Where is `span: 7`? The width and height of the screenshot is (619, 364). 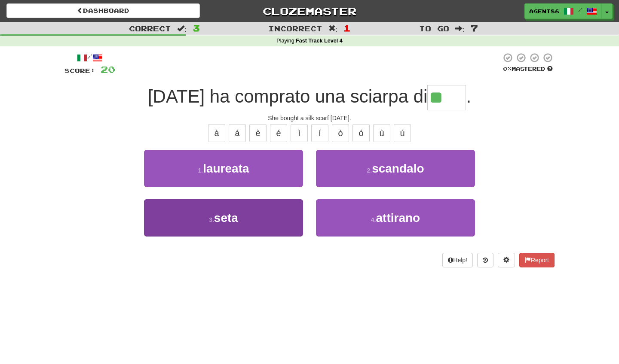
span: 7 is located at coordinates (474, 28).